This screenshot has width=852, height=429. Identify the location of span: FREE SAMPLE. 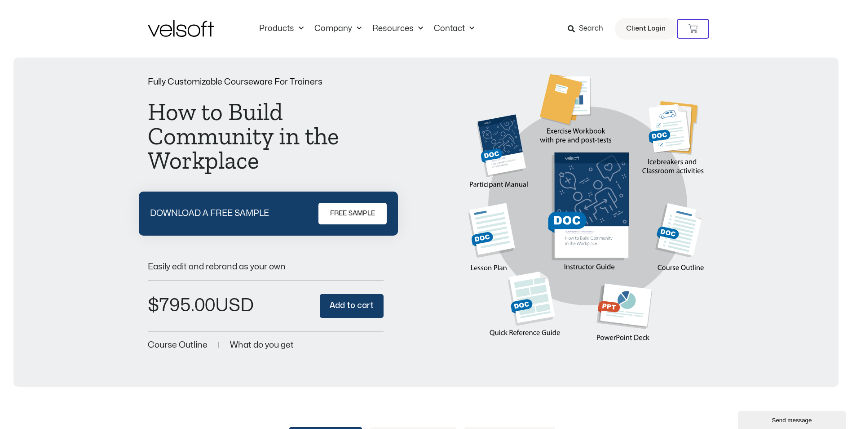
(353, 213).